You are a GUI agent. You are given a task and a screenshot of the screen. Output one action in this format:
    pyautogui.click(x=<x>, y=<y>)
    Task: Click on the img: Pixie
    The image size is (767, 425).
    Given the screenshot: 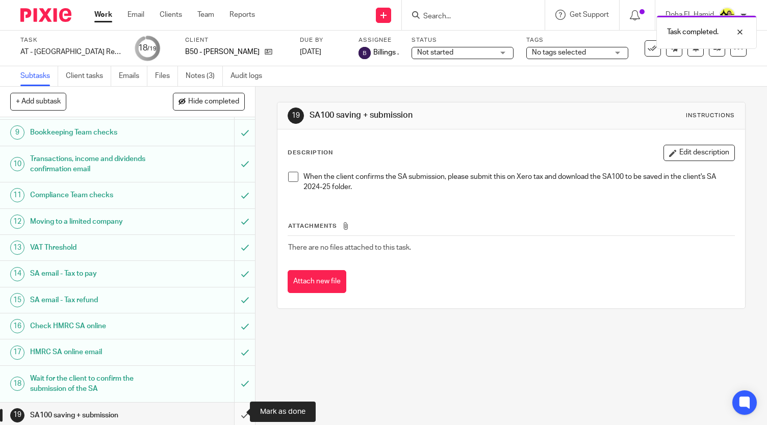 What is the action you would take?
    pyautogui.click(x=46, y=15)
    